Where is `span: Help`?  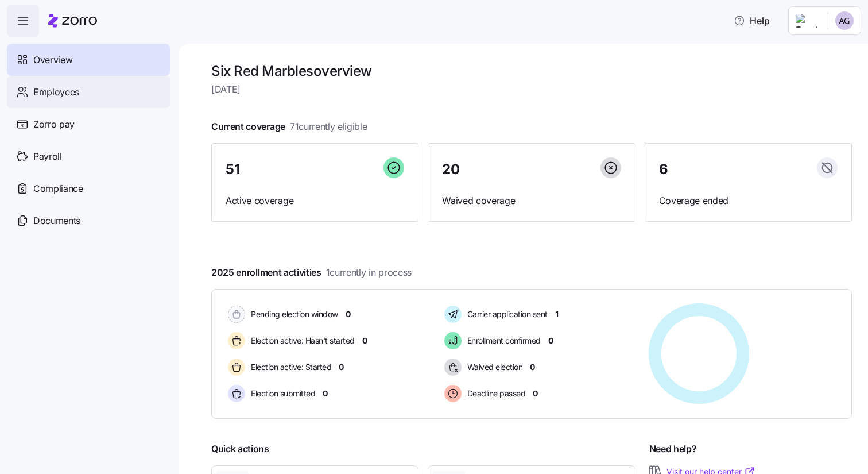 span: Help is located at coordinates (751, 21).